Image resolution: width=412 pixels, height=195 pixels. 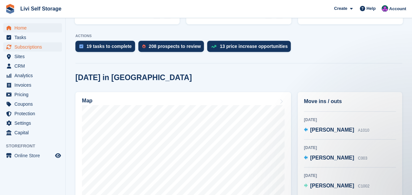 What do you see at coordinates (58, 155) in the screenshot?
I see `a: Preview store` at bounding box center [58, 155].